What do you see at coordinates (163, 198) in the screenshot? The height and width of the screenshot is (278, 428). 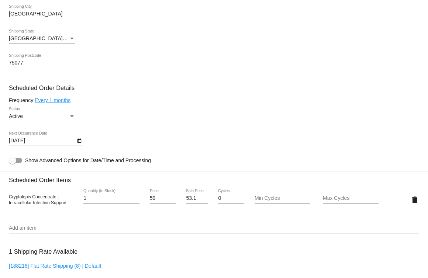 I see `input: Price` at bounding box center [163, 198].